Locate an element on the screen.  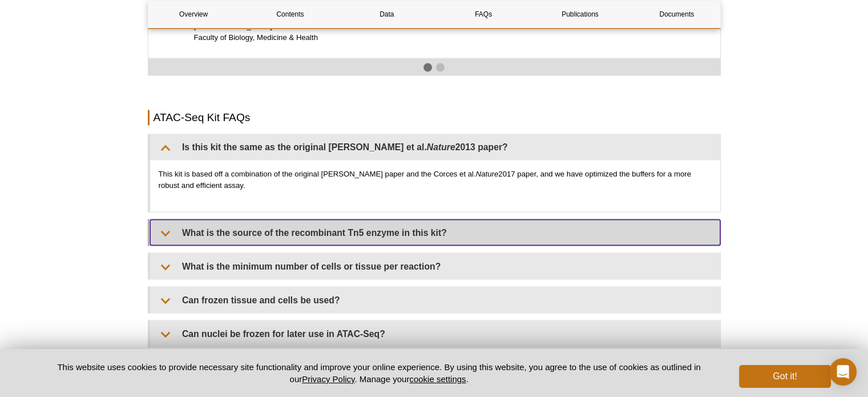
a: Contents is located at coordinates (290, 14).